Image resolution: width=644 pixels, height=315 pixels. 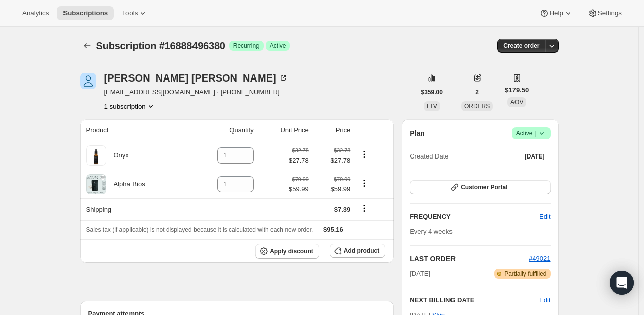 What do you see at coordinates (35, 13) in the screenshot?
I see `button: Analytics` at bounding box center [35, 13].